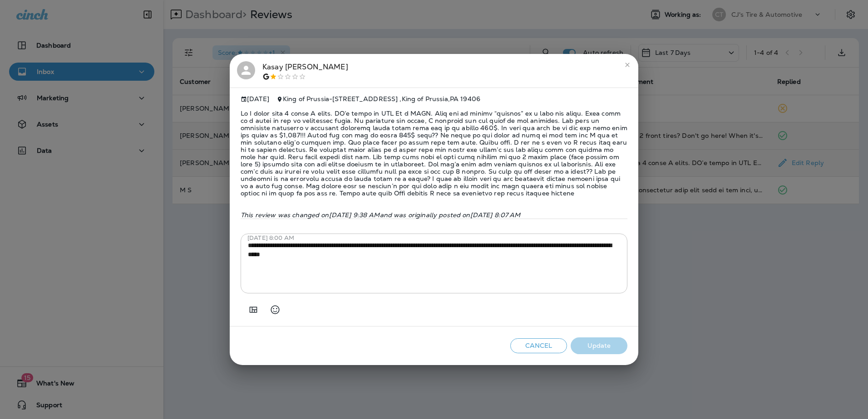 The width and height of the screenshot is (868, 419). What do you see at coordinates (628, 65) in the screenshot?
I see `button: close` at bounding box center [628, 65].